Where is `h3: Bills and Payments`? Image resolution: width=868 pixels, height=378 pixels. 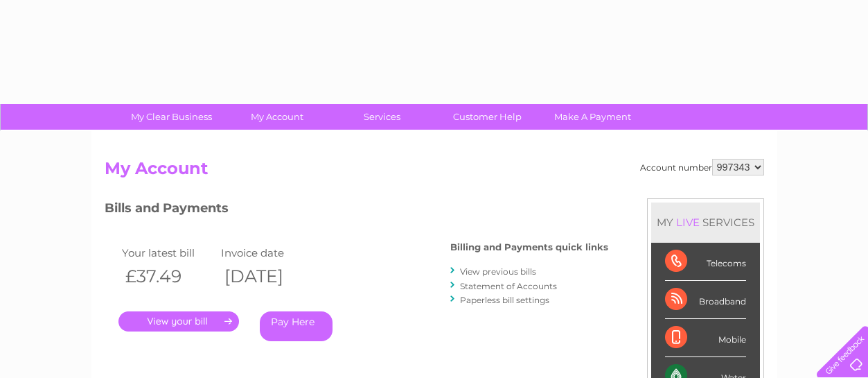 h3: Bills and Payments is located at coordinates (356, 210).